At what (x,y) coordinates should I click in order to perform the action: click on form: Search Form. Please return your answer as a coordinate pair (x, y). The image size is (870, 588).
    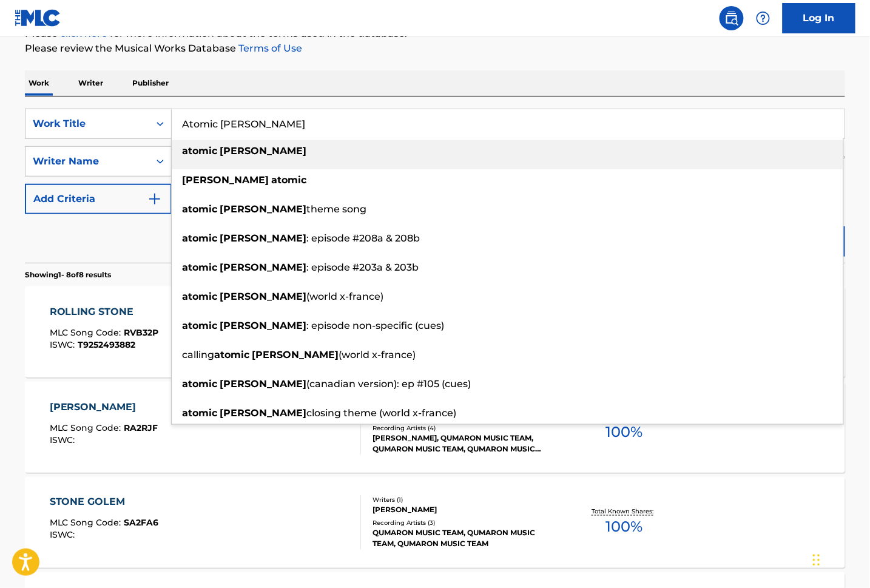
    Looking at the image, I should click on (435, 186).